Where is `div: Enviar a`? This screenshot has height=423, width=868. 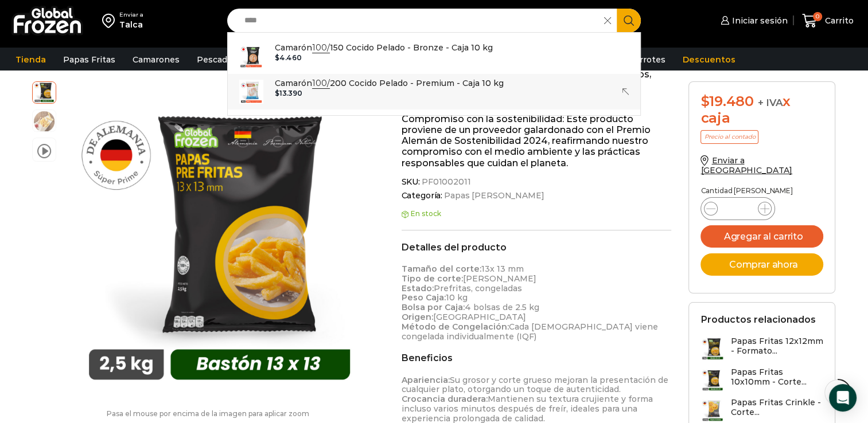 div: Enviar a is located at coordinates (131, 14).